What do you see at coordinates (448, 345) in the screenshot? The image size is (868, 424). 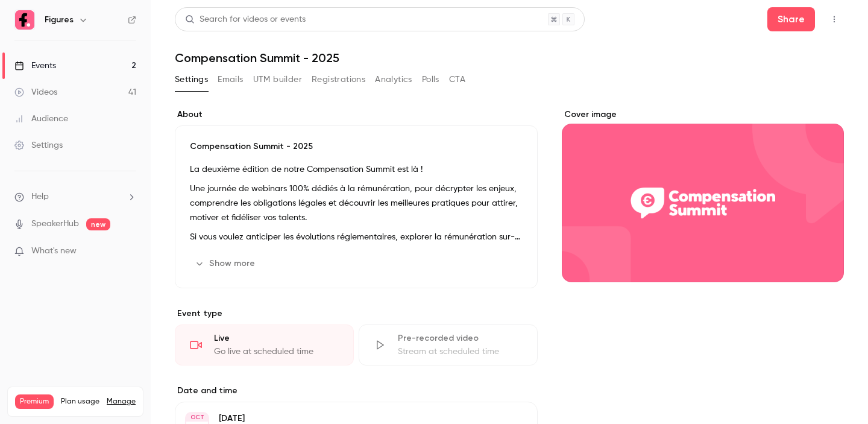 I see `div: Pre-recorded videoStream at scheduled time` at bounding box center [448, 345].